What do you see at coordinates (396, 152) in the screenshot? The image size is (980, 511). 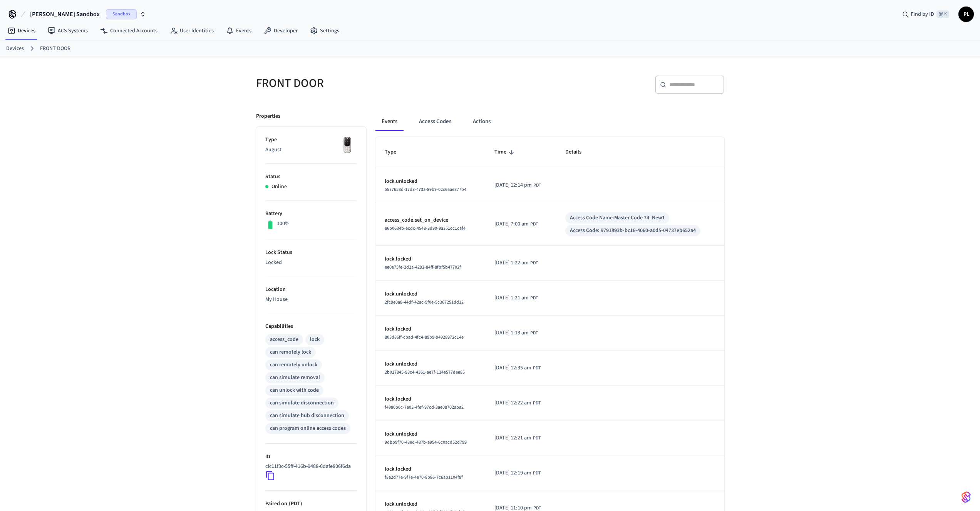 I see `span: Type` at bounding box center [396, 152].